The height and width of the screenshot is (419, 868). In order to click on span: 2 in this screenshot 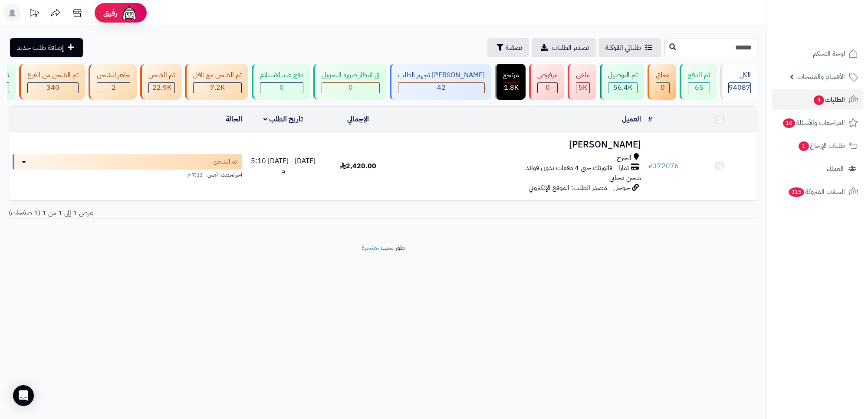, I will do `click(114, 87)`.